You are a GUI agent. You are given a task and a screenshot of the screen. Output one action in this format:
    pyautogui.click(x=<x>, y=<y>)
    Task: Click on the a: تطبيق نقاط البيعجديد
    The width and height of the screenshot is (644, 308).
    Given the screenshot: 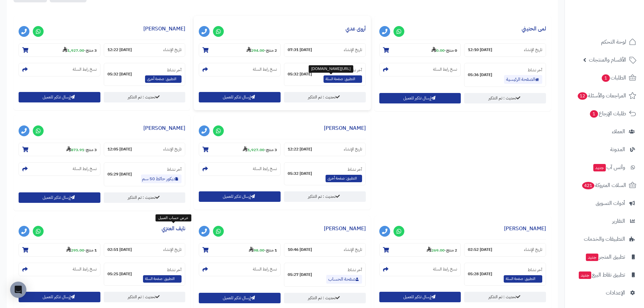 What is the action you would take?
    pyautogui.click(x=605, y=275)
    